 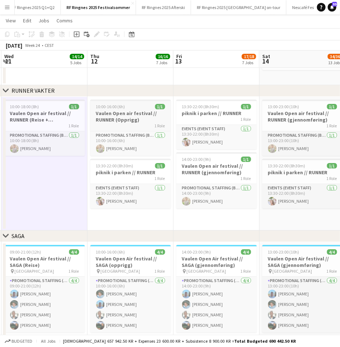 What do you see at coordinates (163, 56) in the screenshot?
I see `span: 16/16` at bounding box center [163, 56].